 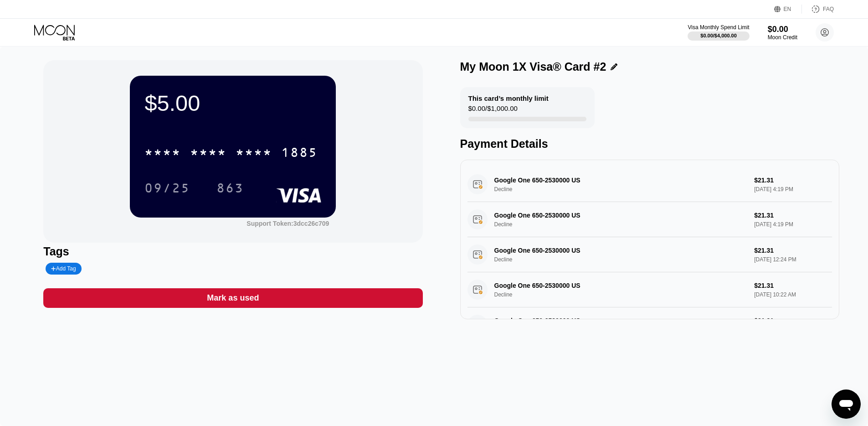 What do you see at coordinates (299, 153) in the screenshot?
I see `div: 1885` at bounding box center [299, 153].